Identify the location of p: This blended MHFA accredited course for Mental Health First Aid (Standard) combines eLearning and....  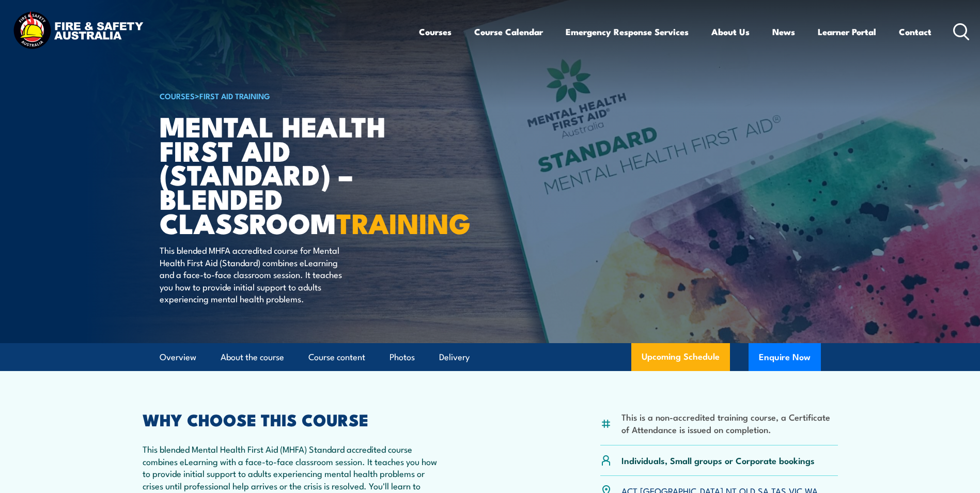
(253, 274).